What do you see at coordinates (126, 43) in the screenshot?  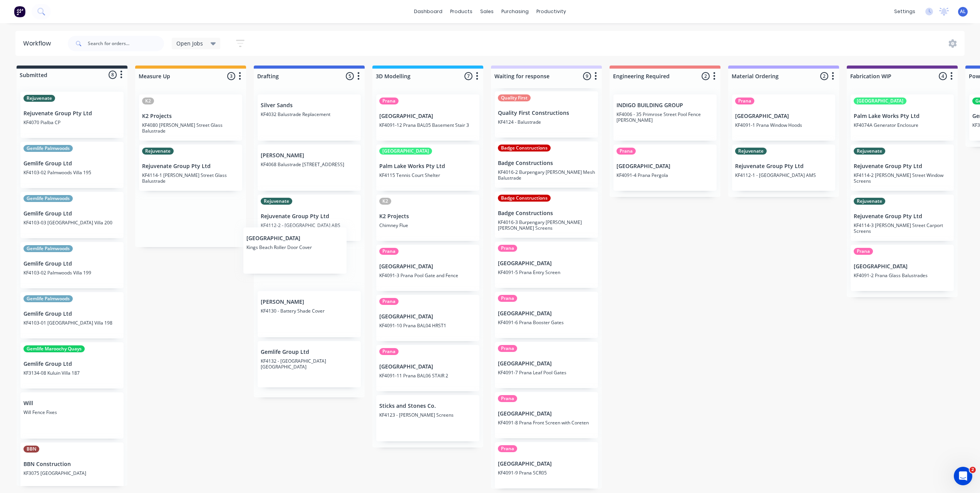 I see `input: Search for orders...` at bounding box center [126, 43].